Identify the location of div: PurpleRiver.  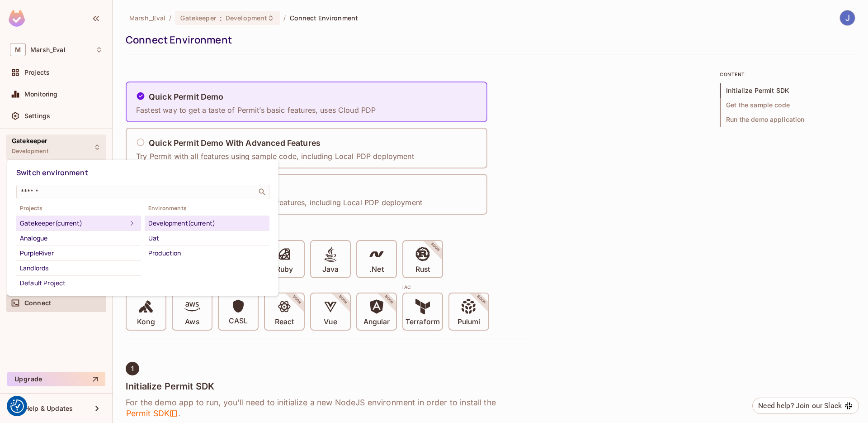
(79, 253).